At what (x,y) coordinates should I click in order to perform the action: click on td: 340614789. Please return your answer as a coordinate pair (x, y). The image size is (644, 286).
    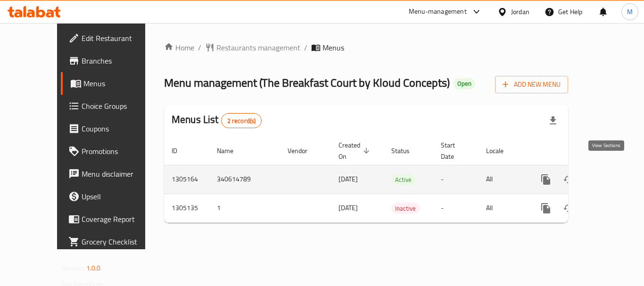
    Looking at the image, I should click on (245, 179).